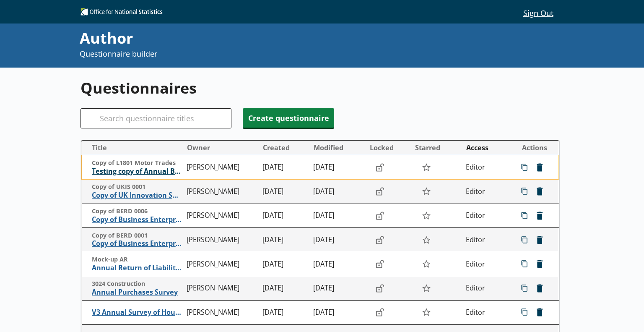 This screenshot has height=332, width=644. What do you see at coordinates (137, 163) in the screenshot?
I see `span: Copy of L1801 Motor Trades` at bounding box center [137, 163].